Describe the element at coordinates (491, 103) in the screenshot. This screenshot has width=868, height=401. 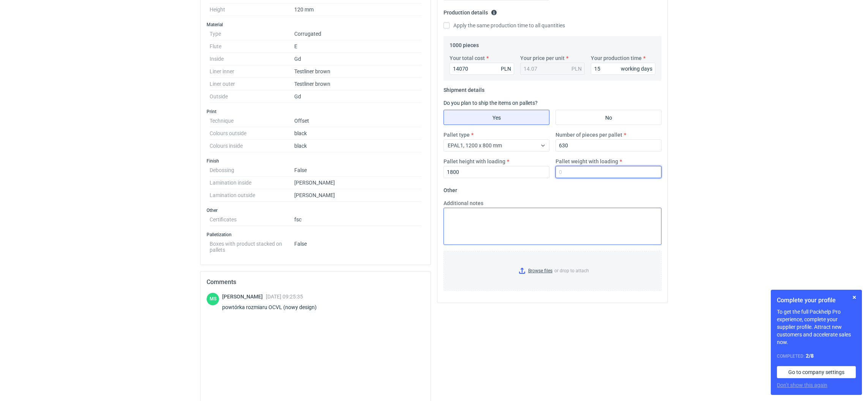
I see `label: Do you plan to ship the items on pallets?` at that location.